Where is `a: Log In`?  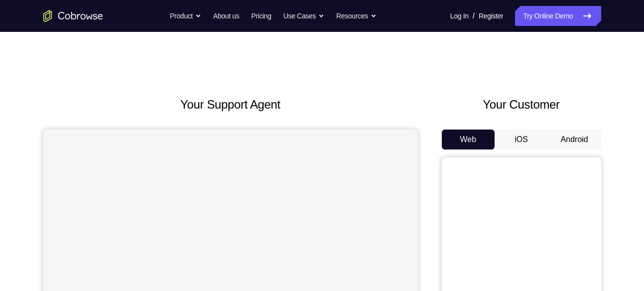
a: Log In is located at coordinates (459, 16).